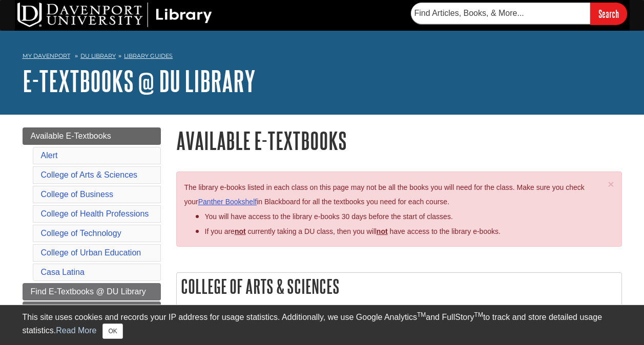 Image resolution: width=644 pixels, height=345 pixels. What do you see at coordinates (323, 325) in the screenshot?
I see `div: This site uses cookies and records your IP address for usage statistics. Additionally, we use Goo...` at bounding box center [323, 325].